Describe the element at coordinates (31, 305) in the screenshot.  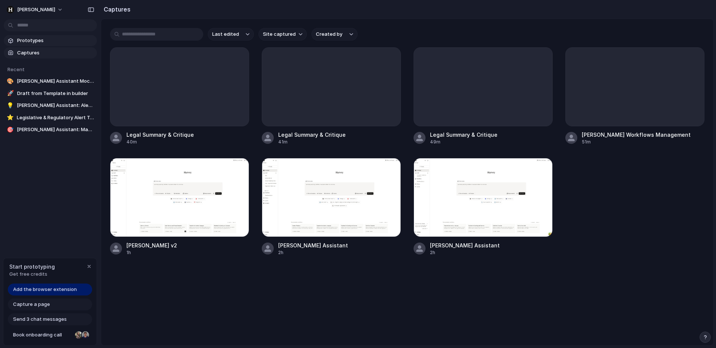
I see `span: Capture a page` at that location.